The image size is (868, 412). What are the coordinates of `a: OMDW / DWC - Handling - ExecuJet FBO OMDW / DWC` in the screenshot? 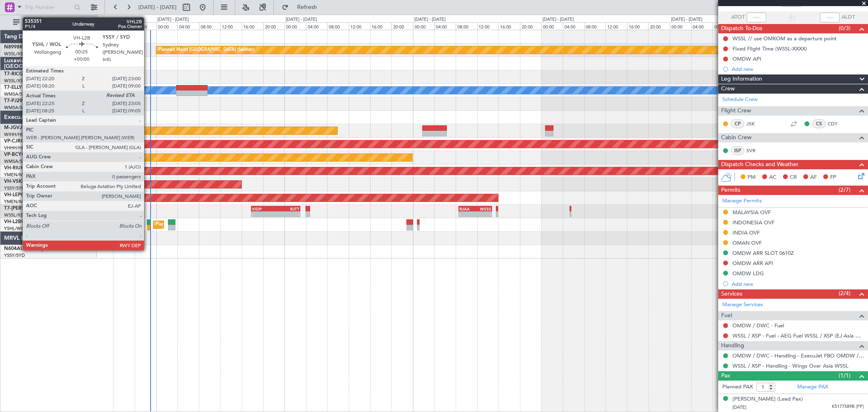 It's located at (798, 356).